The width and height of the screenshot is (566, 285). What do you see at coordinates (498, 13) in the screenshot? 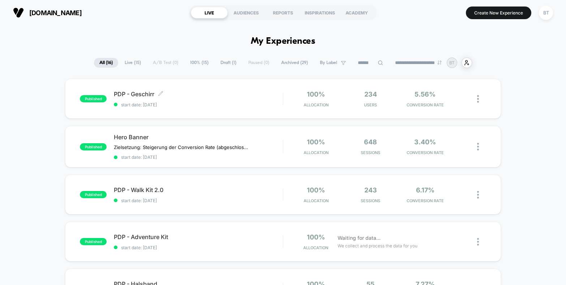
I see `button: Create New Experience` at bounding box center [498, 13].